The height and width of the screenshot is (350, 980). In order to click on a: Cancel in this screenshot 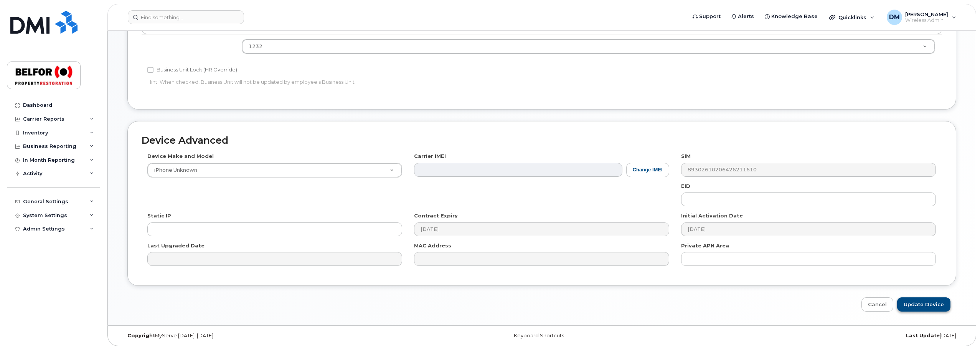, I will do `click(877, 304)`.